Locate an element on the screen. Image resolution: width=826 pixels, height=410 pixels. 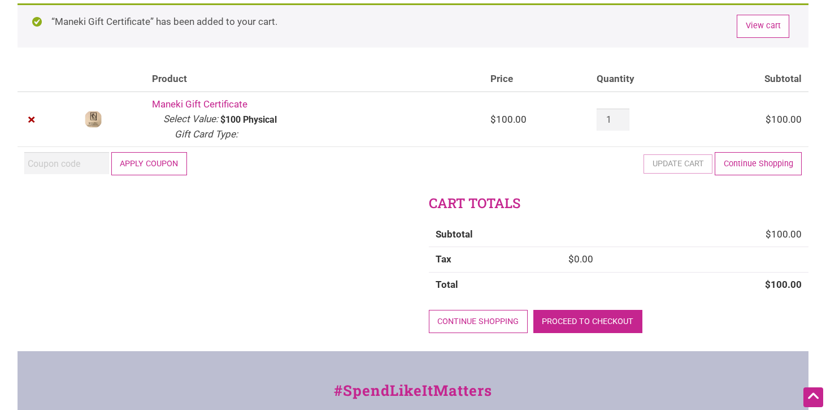
img: Maneki Gift Certificate is located at coordinates (93, 119).